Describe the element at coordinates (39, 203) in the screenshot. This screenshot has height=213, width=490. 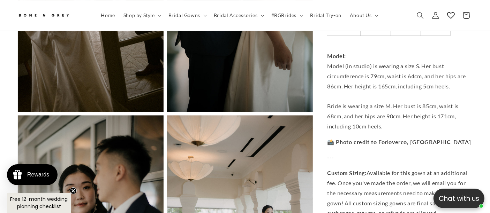
I see `span: Free 12-month wedding planning checklist` at that location.